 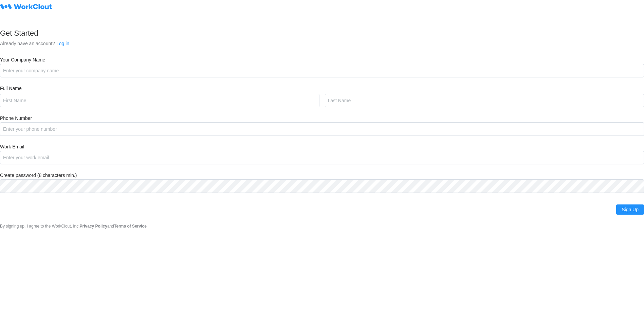 I want to click on a: Privacy Policy, so click(x=93, y=226).